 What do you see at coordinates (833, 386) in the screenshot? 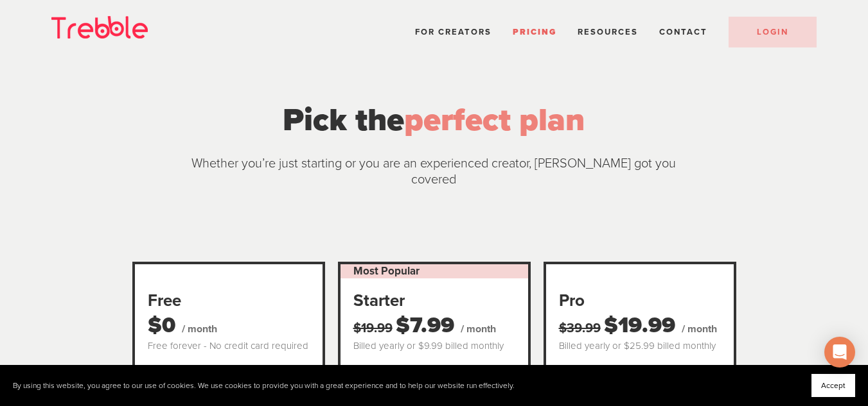
I see `span: Accept` at bounding box center [833, 386].